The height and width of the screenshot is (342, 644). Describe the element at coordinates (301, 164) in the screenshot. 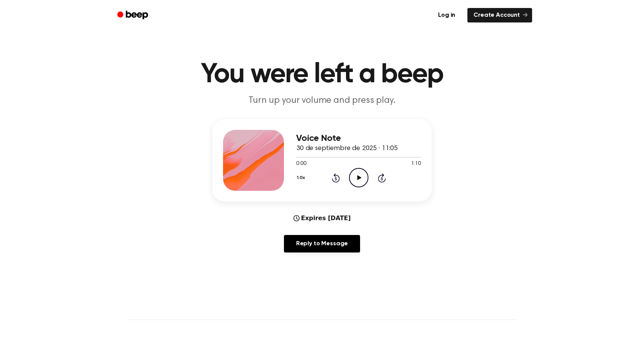

I see `span: 0:00` at that location.